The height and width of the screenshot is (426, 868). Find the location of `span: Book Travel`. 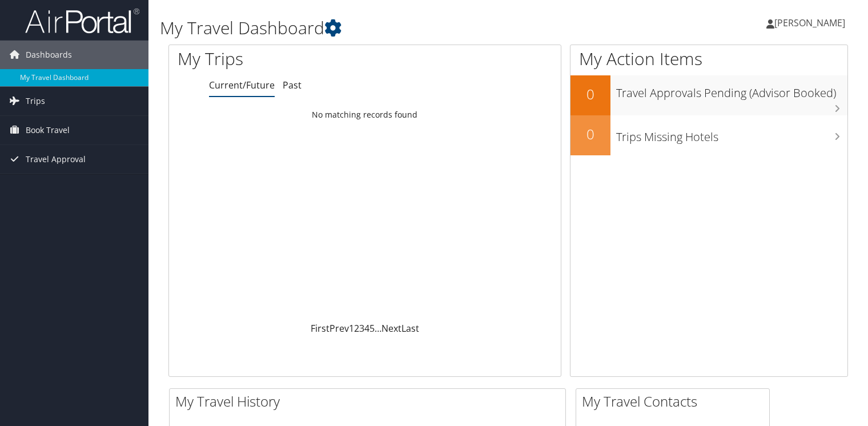

span: Book Travel is located at coordinates (47, 130).